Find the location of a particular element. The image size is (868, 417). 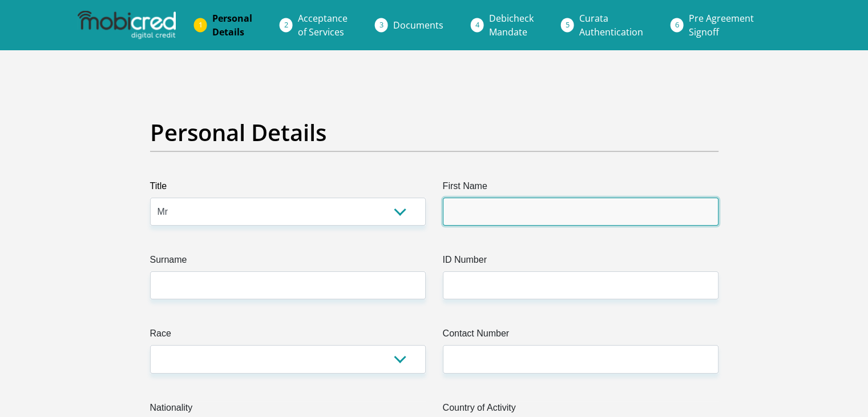

input: Contact Number is located at coordinates (580, 359).